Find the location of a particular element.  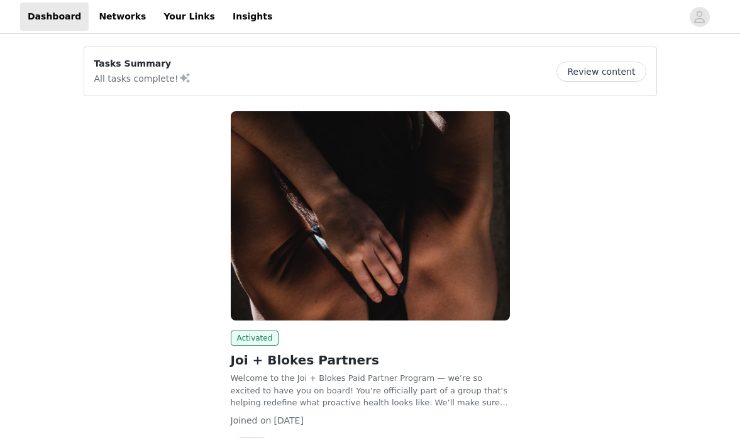

h2: Joi + Blokes Partners is located at coordinates (370, 360).